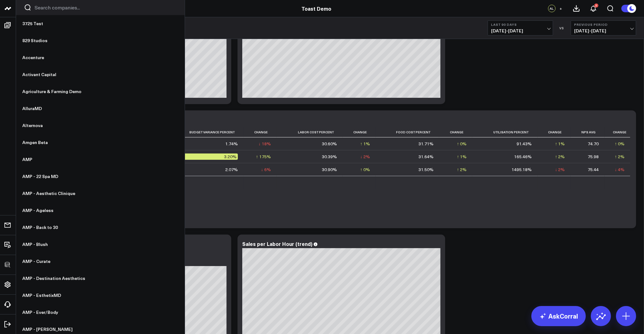 Image resolution: width=644 pixels, height=334 pixels. Describe the element at coordinates (505, 132) in the screenshot. I see `th: Utilisation Percent` at that location.